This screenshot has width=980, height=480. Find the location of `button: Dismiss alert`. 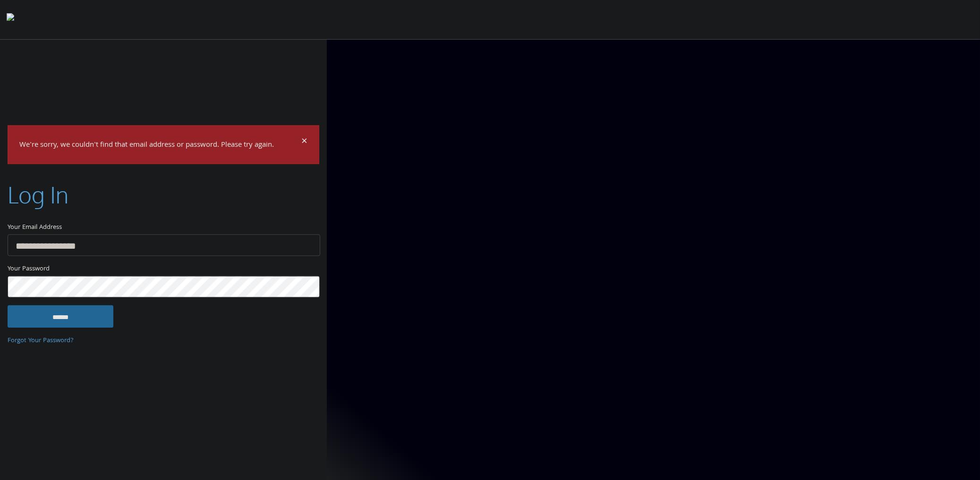

button: Dismiss alert is located at coordinates (304, 142).